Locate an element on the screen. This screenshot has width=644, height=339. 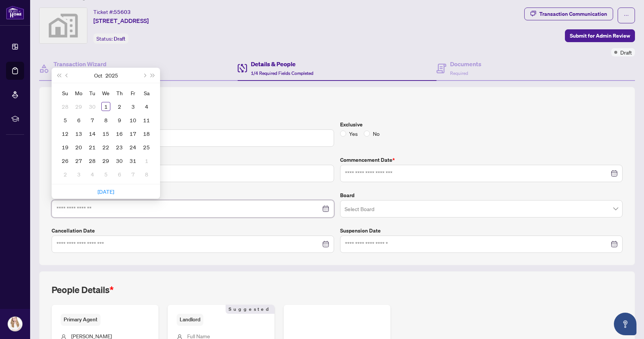
td: 2025-10-24 is located at coordinates (133, 147).